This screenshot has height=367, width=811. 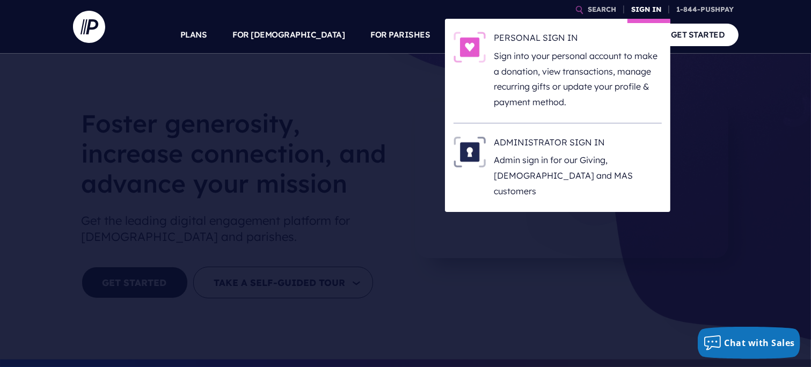 What do you see at coordinates (194, 35) in the screenshot?
I see `a: PLANS` at bounding box center [194, 35].